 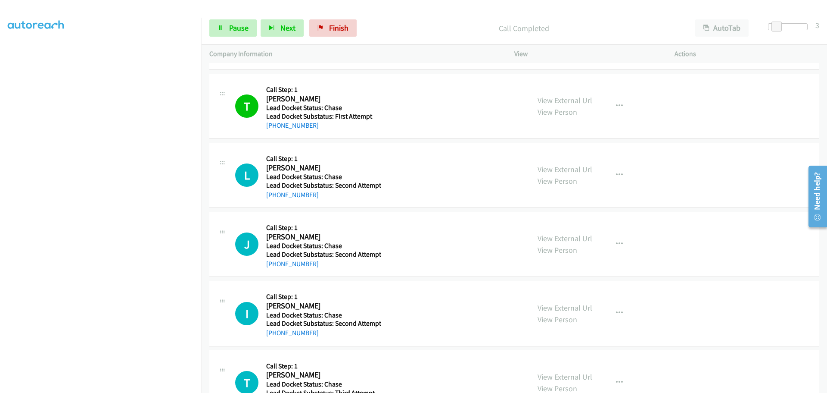 What do you see at coordinates (747, 54) in the screenshot?
I see `p: Actions` at bounding box center [747, 54].